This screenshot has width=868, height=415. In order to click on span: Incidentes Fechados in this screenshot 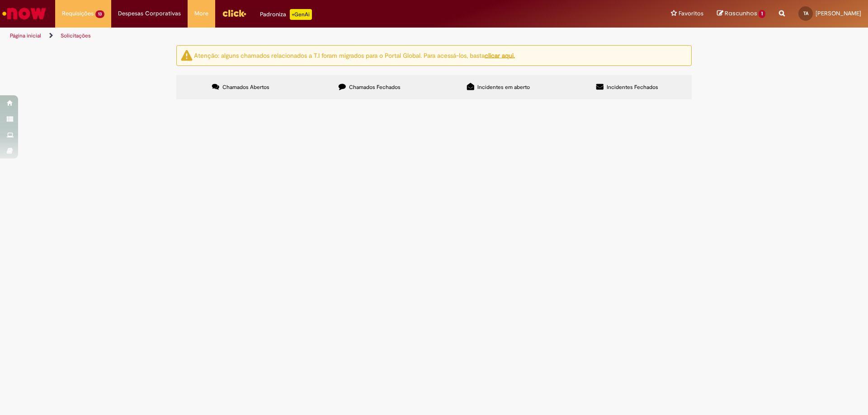, I will do `click(632, 87)`.